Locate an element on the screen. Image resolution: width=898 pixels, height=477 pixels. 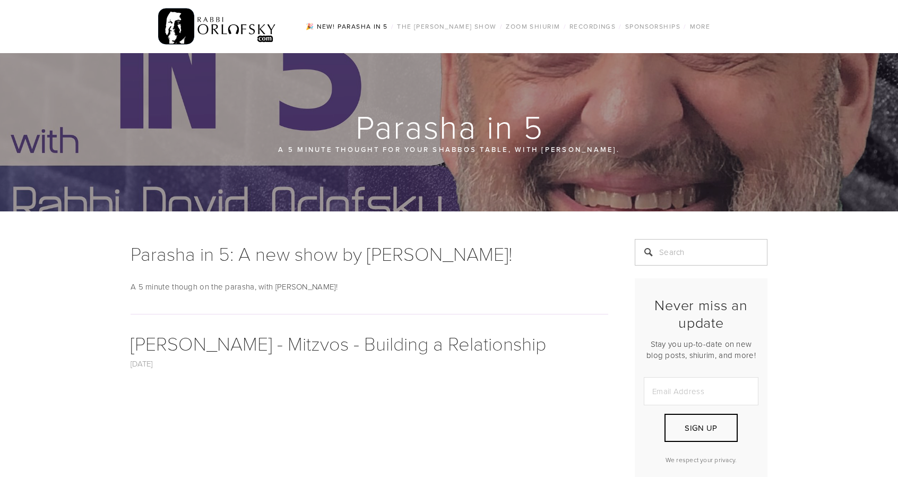
p: Stay you up-to-date on new blog posts, shiurim, and more! is located at coordinates (701, 349).